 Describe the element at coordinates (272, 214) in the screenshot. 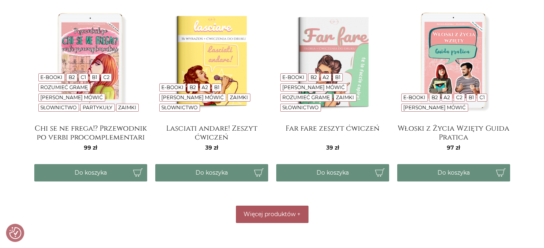

I see `button: Więcej produktów +` at that location.